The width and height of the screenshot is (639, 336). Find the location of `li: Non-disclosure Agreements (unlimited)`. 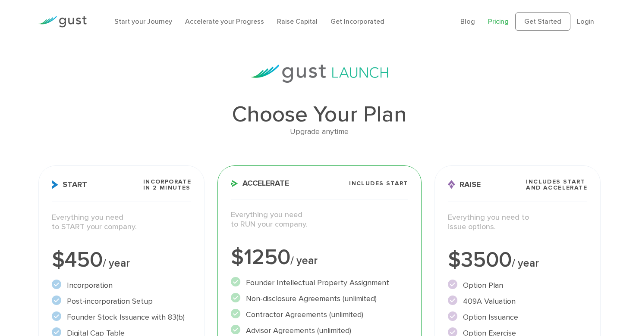

li: Non-disclosure Agreements (unlimited) is located at coordinates (319, 299).